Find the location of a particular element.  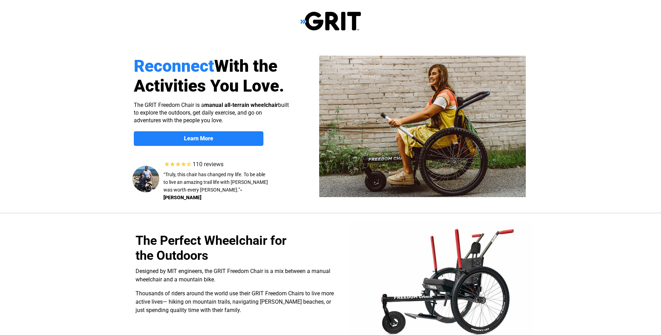

span: The Perfect Wheelchair for the Outdoors is located at coordinates (211, 248).